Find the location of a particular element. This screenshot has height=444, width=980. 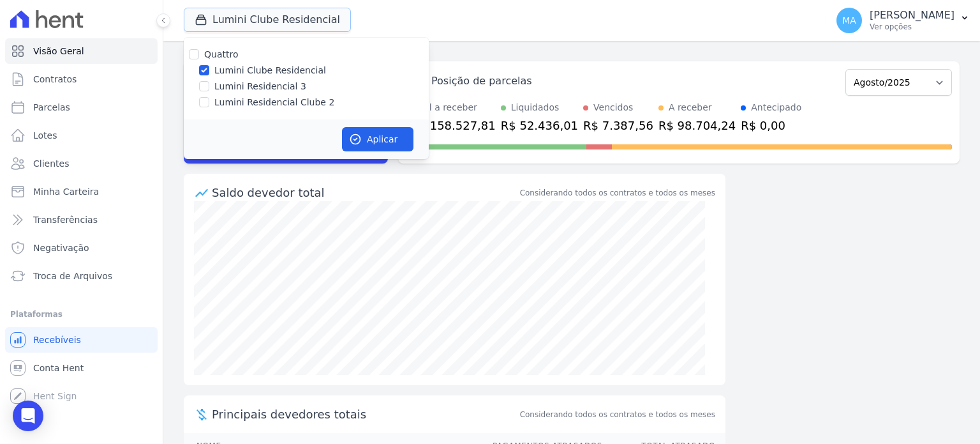

span: MA is located at coordinates (849, 21).